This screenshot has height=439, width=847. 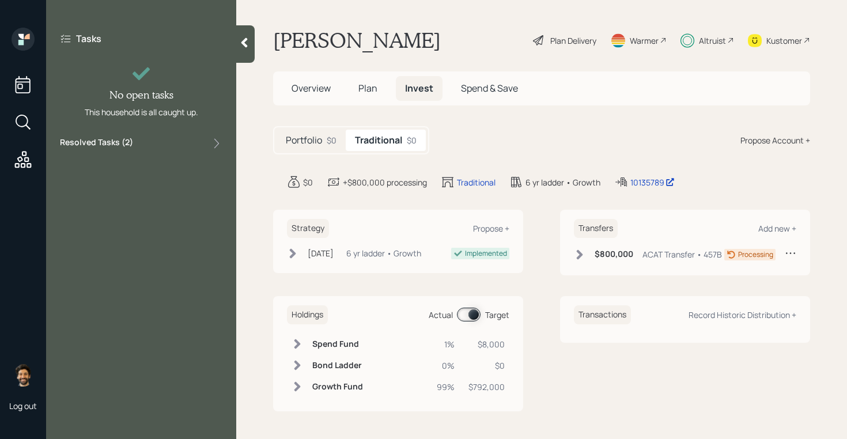 I want to click on span: Overview, so click(x=311, y=88).